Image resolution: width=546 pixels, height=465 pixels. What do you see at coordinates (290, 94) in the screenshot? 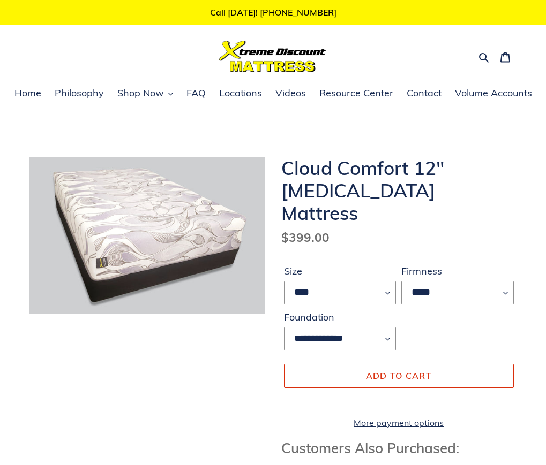
I see `a: Videos` at bounding box center [290, 94].